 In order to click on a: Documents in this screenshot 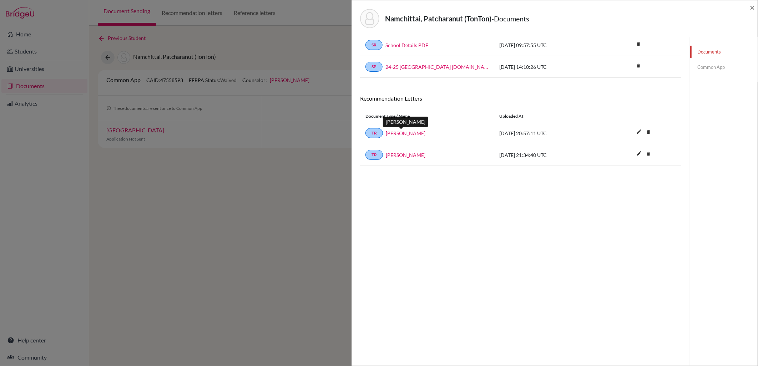, I will do `click(724, 52)`.